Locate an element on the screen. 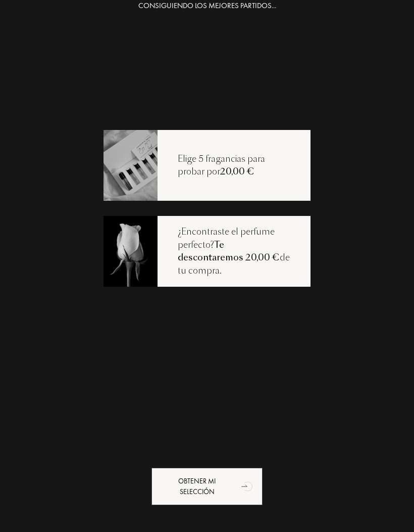 The width and height of the screenshot is (414, 532). img: recoload3.png is located at coordinates (130, 251).